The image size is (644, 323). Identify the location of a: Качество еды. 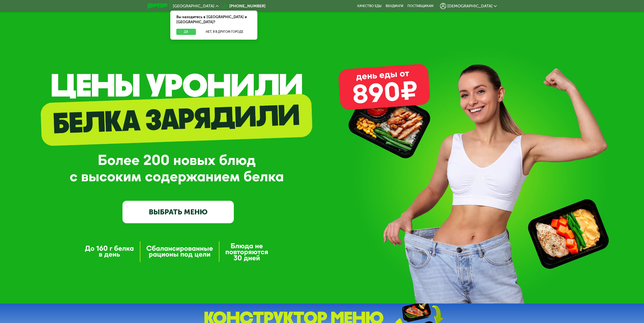
(370, 6).